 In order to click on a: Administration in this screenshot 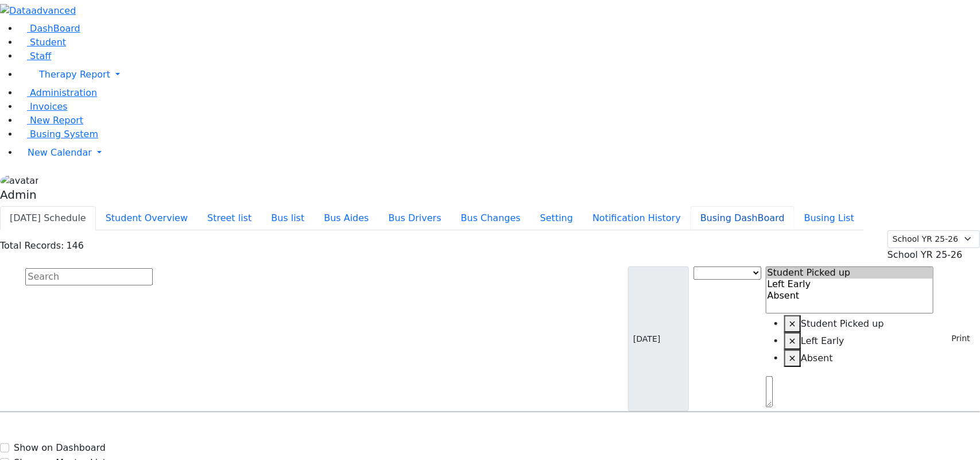, I will do `click(57, 92)`.